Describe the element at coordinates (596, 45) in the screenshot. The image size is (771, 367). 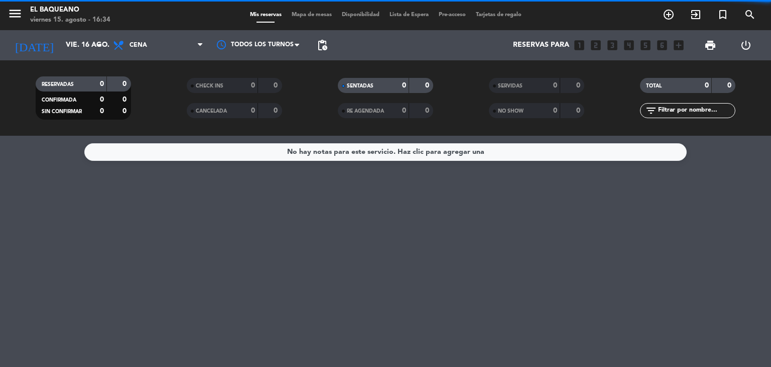
I see `i: looks_two` at that location.